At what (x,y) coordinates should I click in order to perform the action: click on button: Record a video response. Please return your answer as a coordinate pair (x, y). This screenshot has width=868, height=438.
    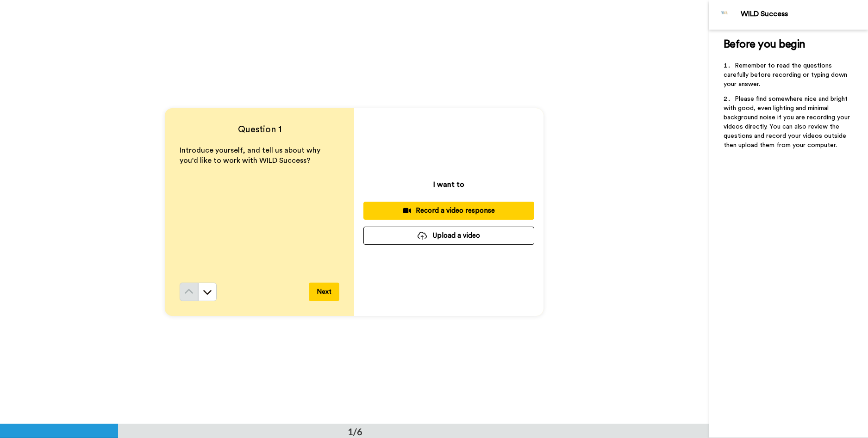
    Looking at the image, I should click on (448, 211).